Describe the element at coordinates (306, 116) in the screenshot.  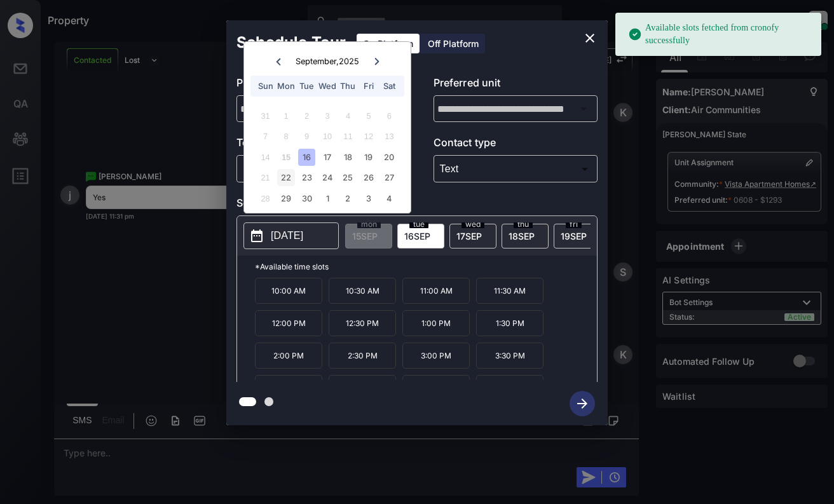
I see `div: Not available Tuesday, September 2nd, 2025` at that location.